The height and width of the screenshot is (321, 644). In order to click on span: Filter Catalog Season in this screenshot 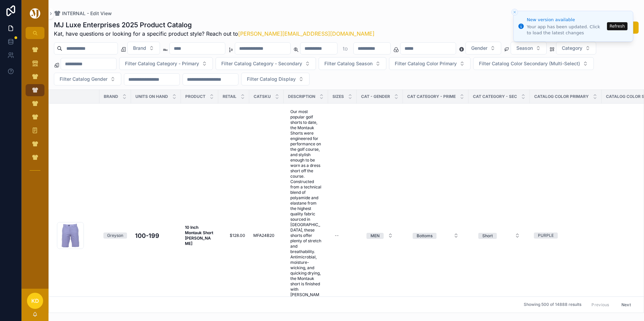, I will do `click(348, 64)`.